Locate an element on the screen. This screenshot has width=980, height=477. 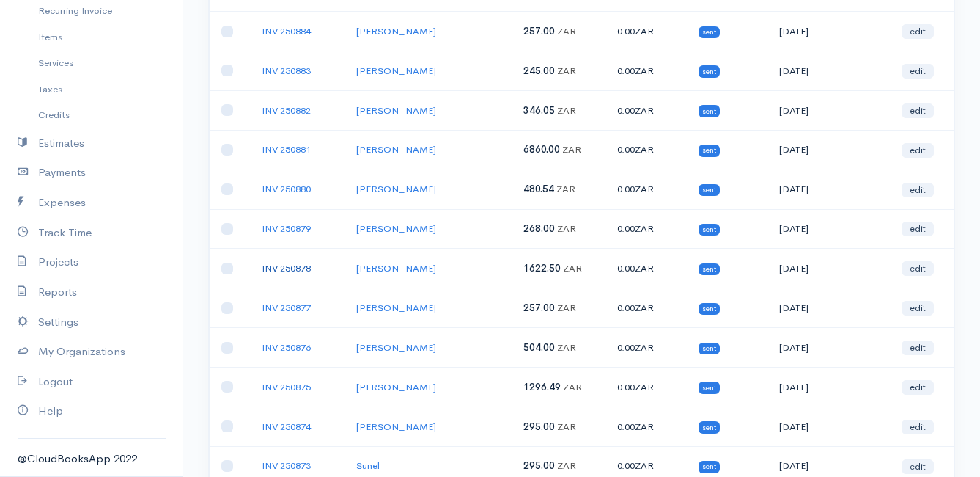
a: INV 250873 is located at coordinates (286, 465).